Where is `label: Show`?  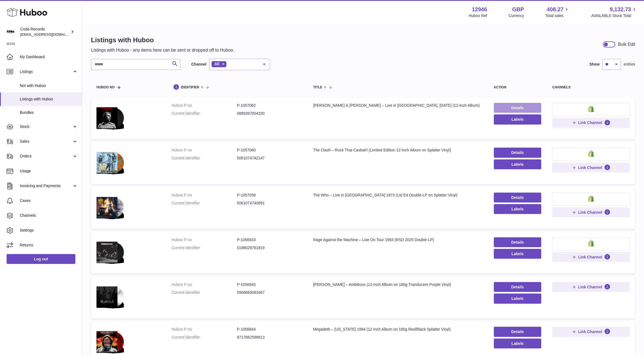
label: Show is located at coordinates (595, 64).